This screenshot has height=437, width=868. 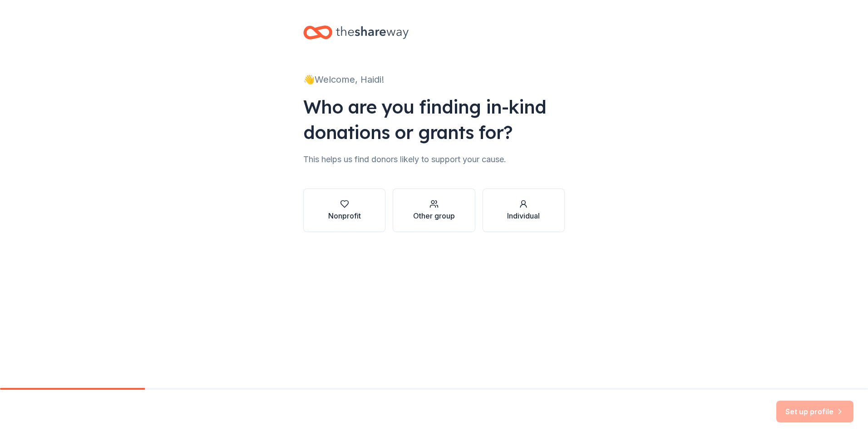 What do you see at coordinates (434, 159) in the screenshot?
I see `div: This helps us find donors likely to support your cause.` at bounding box center [434, 159].